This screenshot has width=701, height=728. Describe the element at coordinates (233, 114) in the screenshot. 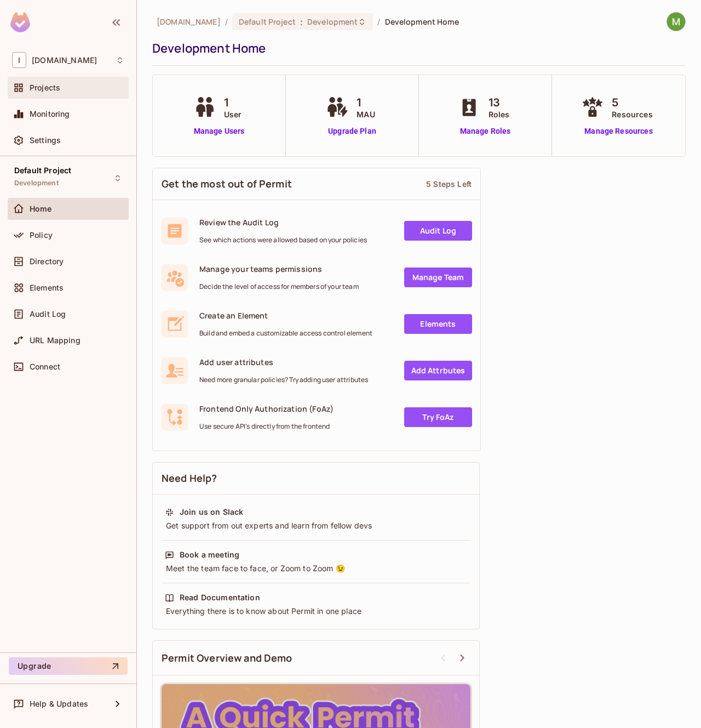

I see `span: User` at that location.